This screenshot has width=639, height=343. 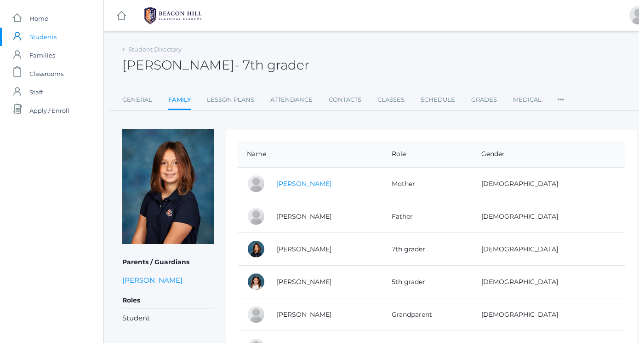 What do you see at coordinates (428, 249) in the screenshot?
I see `td: 7th grader` at bounding box center [428, 249].